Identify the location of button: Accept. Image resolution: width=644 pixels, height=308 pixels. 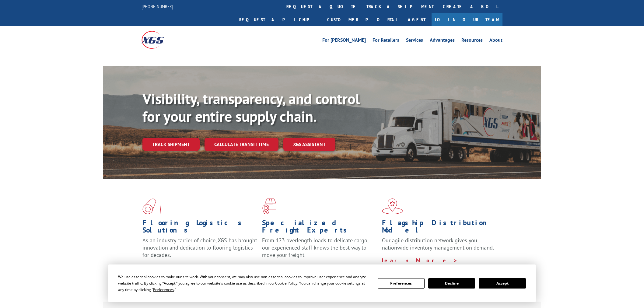
(502, 283).